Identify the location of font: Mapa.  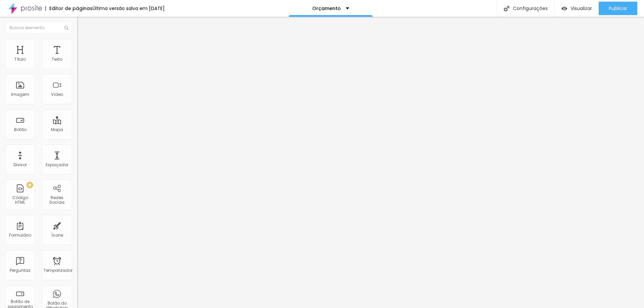
(57, 129).